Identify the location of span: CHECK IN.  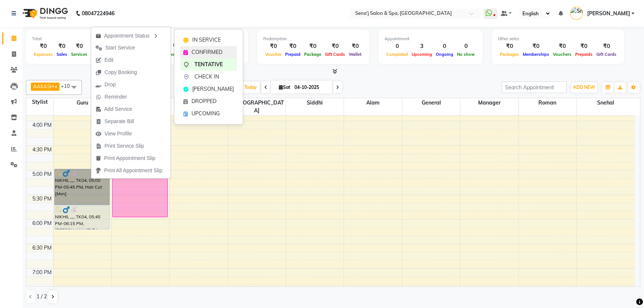
(207, 76).